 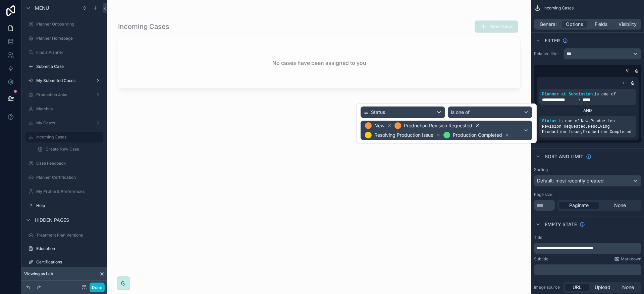 I want to click on a: Certifications, so click(x=64, y=262).